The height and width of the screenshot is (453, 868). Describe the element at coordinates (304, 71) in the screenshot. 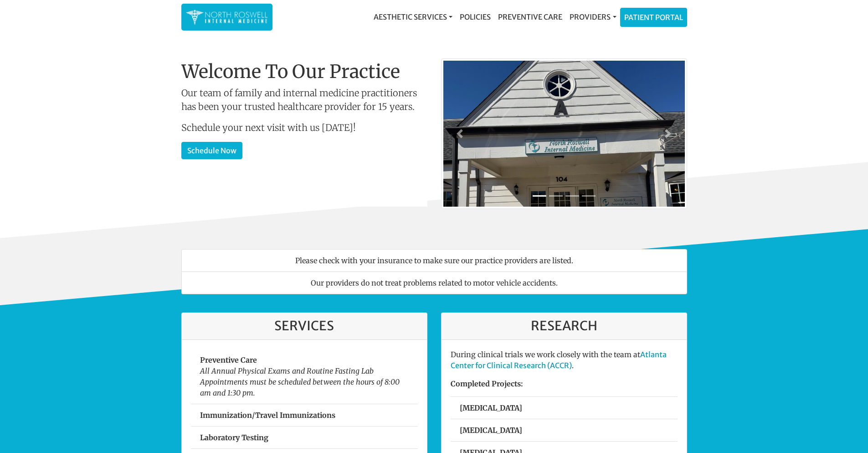

I see `h1: Welcome To Our Practice` at that location.